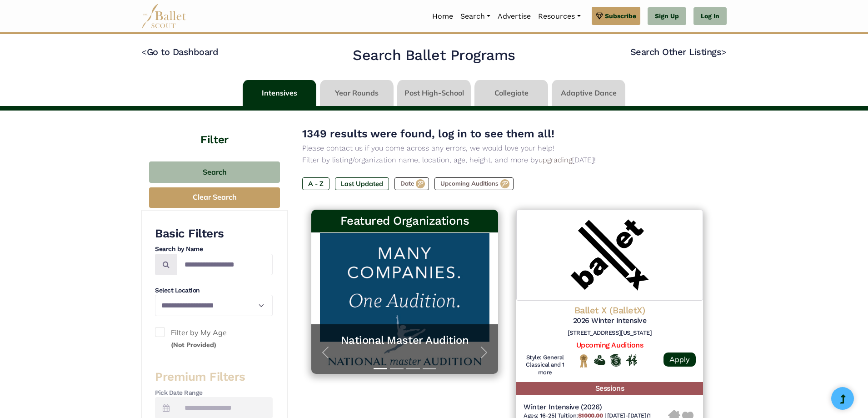 Image resolution: width=868 pixels, height=418 pixels. I want to click on a: Subscribe, so click(616, 16).